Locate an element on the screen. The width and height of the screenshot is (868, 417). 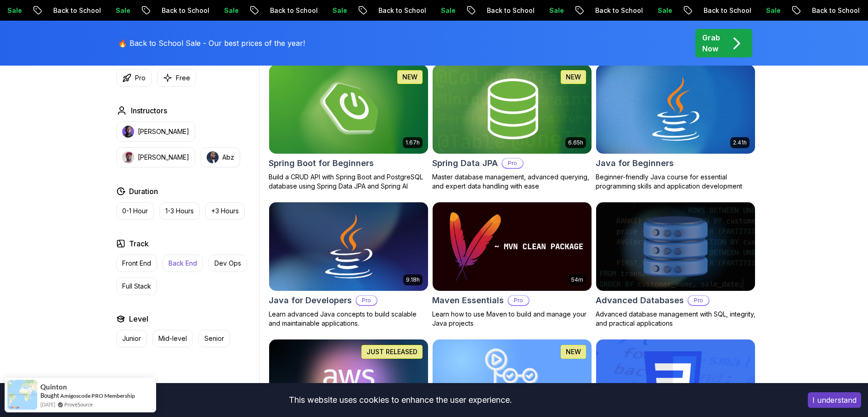
img: Spring Data JPA card is located at coordinates (512, 109).